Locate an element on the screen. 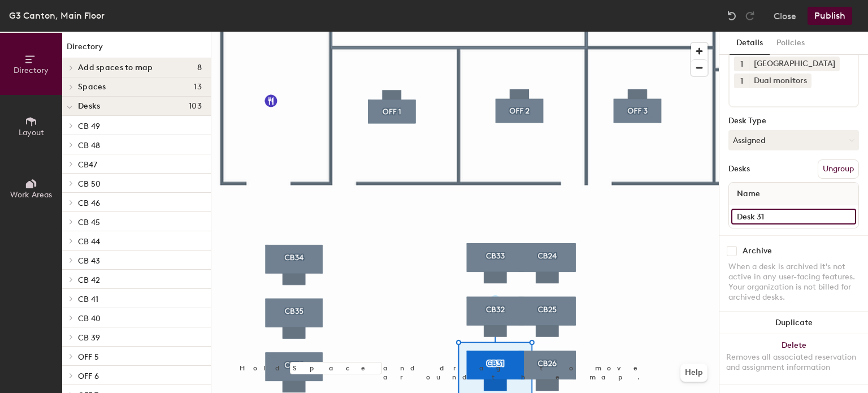 Image resolution: width=868 pixels, height=393 pixels. span: CB 43 is located at coordinates (89, 260).